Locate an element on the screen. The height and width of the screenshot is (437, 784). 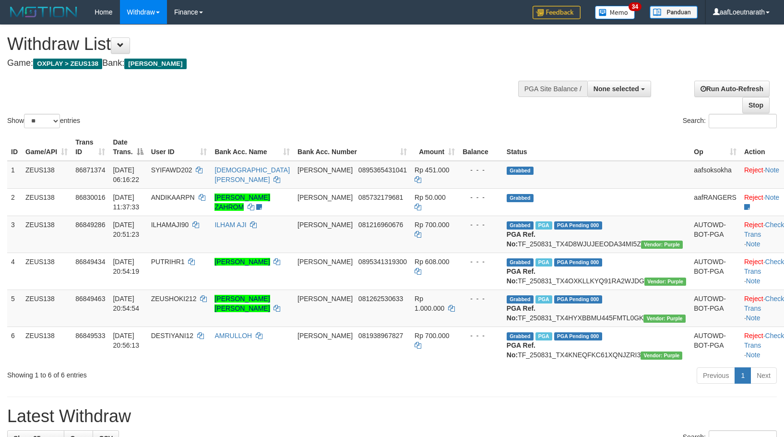
a: Run Auto-Refresh is located at coordinates (732, 89).